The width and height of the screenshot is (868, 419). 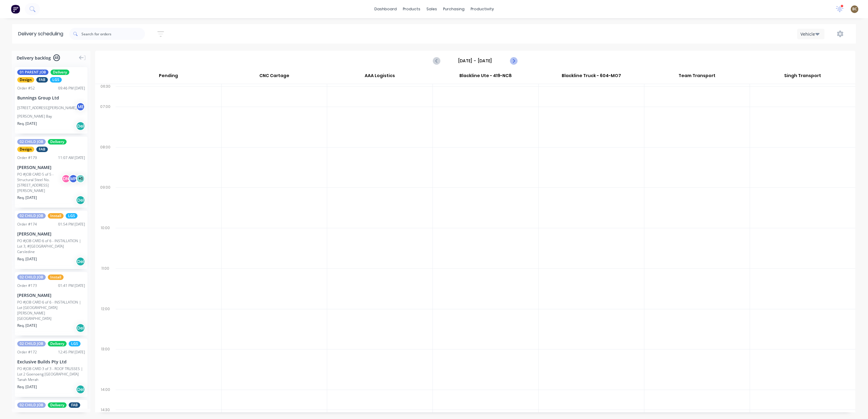 I want to click on img: Factory, so click(x=16, y=9).